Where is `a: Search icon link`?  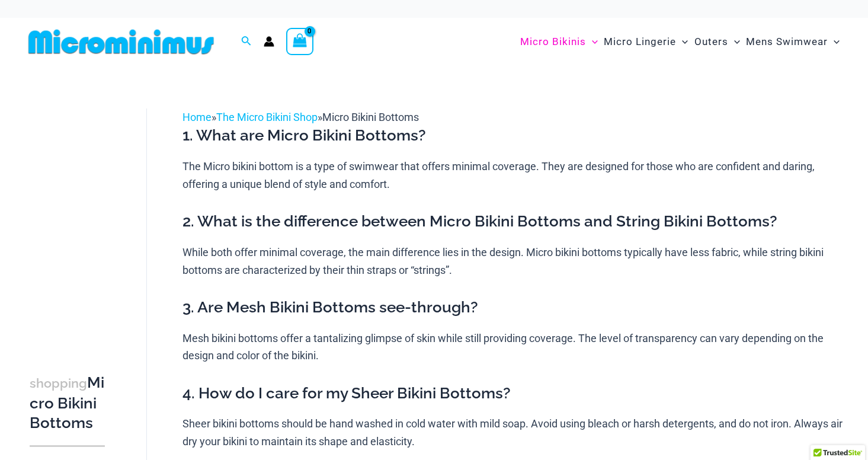
a: Search icon link is located at coordinates (246, 41).